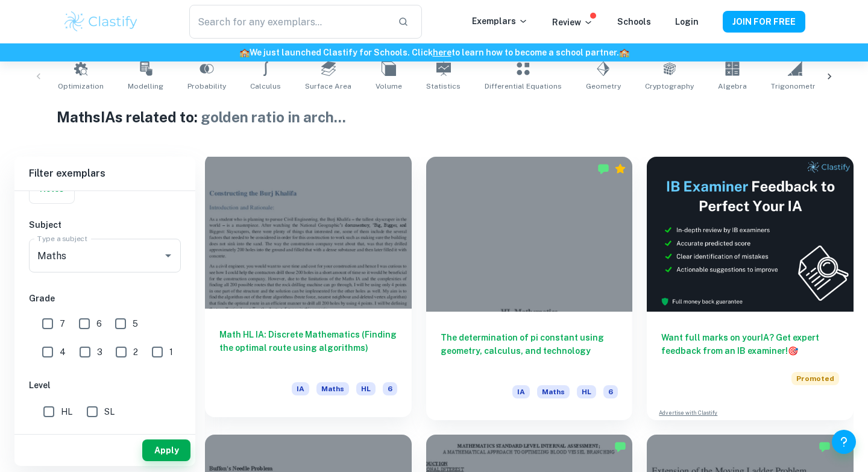 The height and width of the screenshot is (472, 868). Describe the element at coordinates (265, 86) in the screenshot. I see `span: Calculus` at that location.